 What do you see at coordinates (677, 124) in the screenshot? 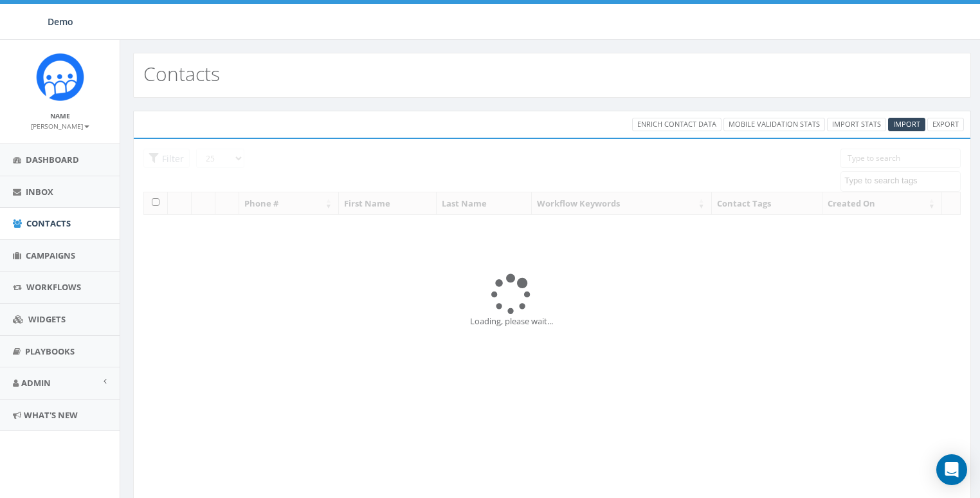
I see `a: Enrich Contact Data` at bounding box center [677, 124].